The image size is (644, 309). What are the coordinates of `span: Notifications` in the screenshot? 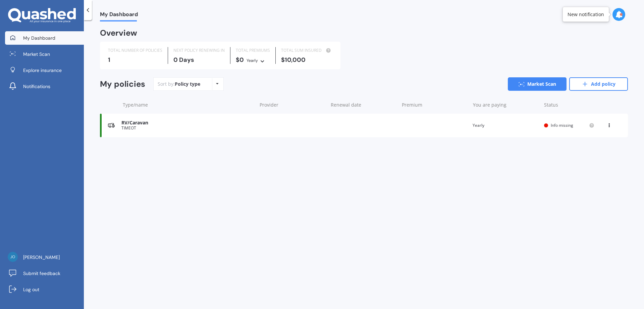 It's located at (37, 86).